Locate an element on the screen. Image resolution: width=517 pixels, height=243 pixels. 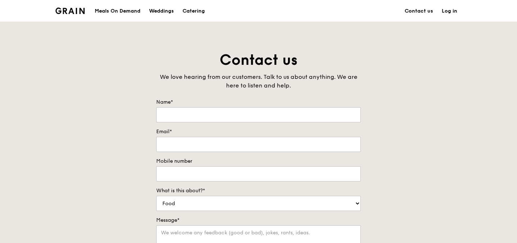
div: Catering is located at coordinates (194, 11).